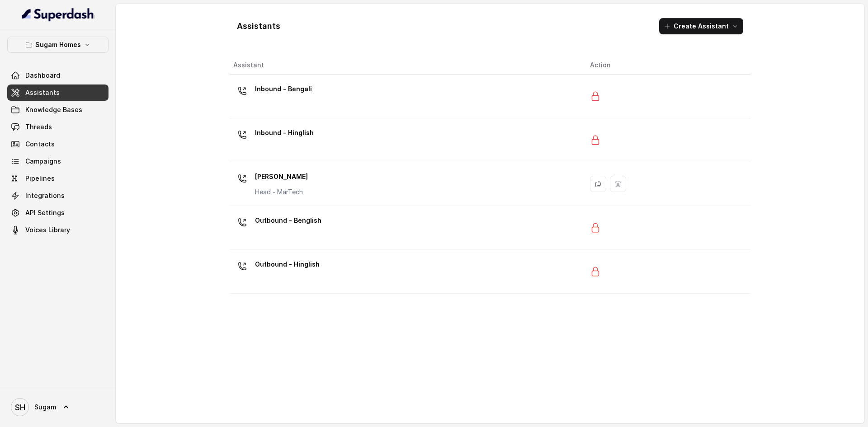 This screenshot has width=868, height=427. I want to click on a: Threads, so click(58, 127).